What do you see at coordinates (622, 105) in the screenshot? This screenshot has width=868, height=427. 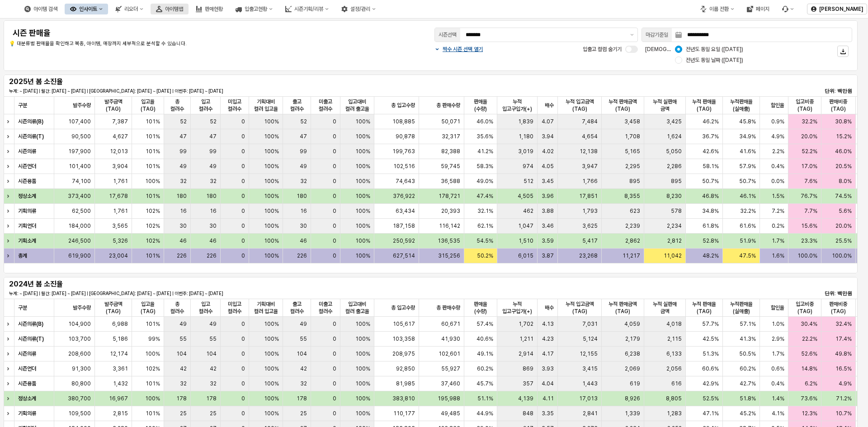 I see `span: 누적 판매금액(TAG)` at bounding box center [622, 105].